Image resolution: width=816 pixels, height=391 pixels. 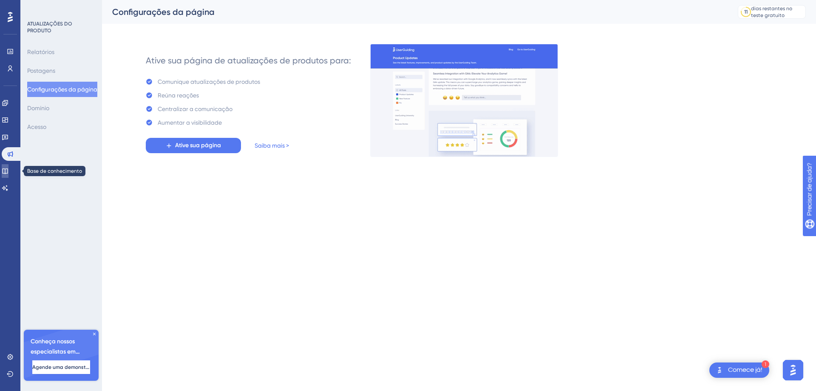 What do you see at coordinates (62, 89) in the screenshot?
I see `button: Configurações da página` at bounding box center [62, 89].